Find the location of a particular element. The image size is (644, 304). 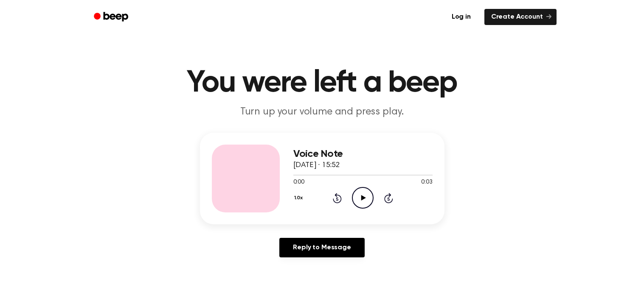

span: 0:03 is located at coordinates (426, 183).